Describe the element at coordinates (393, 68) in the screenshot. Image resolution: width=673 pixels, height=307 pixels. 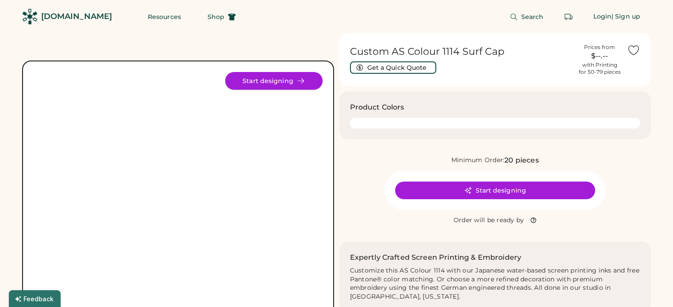
I see `button: Get a Quick Quote` at that location.